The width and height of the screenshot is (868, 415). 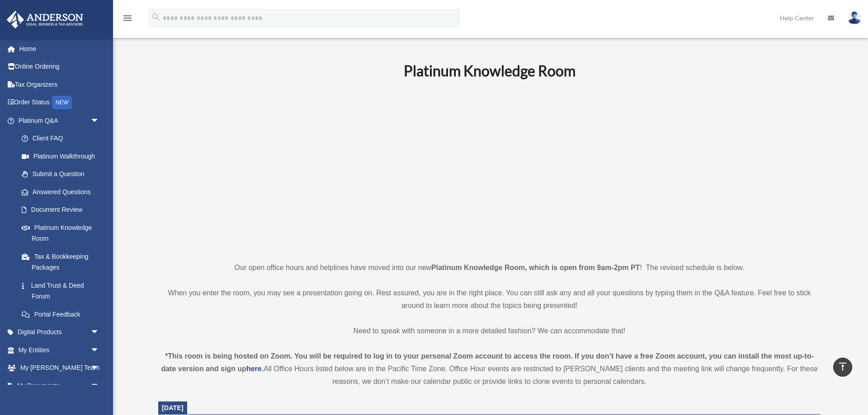 What do you see at coordinates (489, 299) in the screenshot?
I see `p: When you enter the room, you may see a presentation going on. Rest assured, you are in the right ...` at bounding box center [489, 299].